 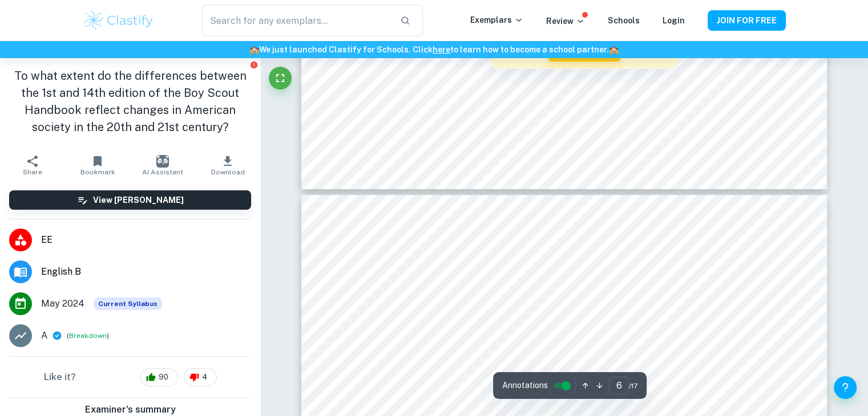 What do you see at coordinates (118, 21) in the screenshot?
I see `a: Clastify logo` at bounding box center [118, 21].